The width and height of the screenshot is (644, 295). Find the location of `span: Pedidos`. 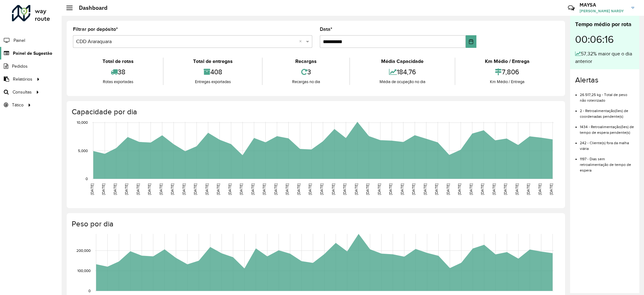

span: Pedidos is located at coordinates (20, 66).